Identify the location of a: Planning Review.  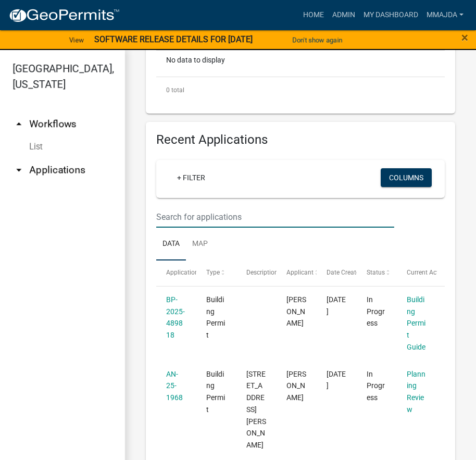
(416, 392).